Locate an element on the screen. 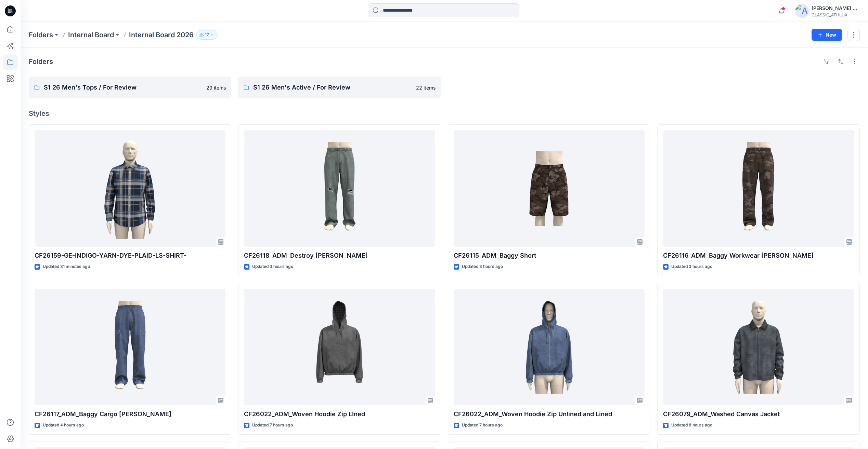 The height and width of the screenshot is (449, 868). a: CF26159-GE-INDIGO-YARN-DYE-PLAID-LS-SHIRT- is located at coordinates (130, 188).